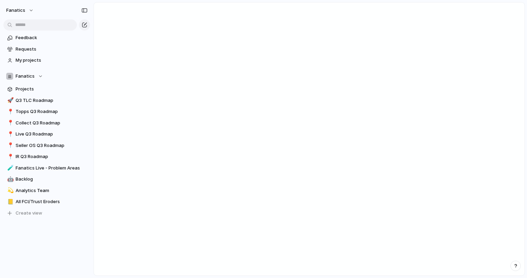 The height and width of the screenshot is (278, 527). Describe the element at coordinates (29, 213) in the screenshot. I see `span: Create view` at that location.